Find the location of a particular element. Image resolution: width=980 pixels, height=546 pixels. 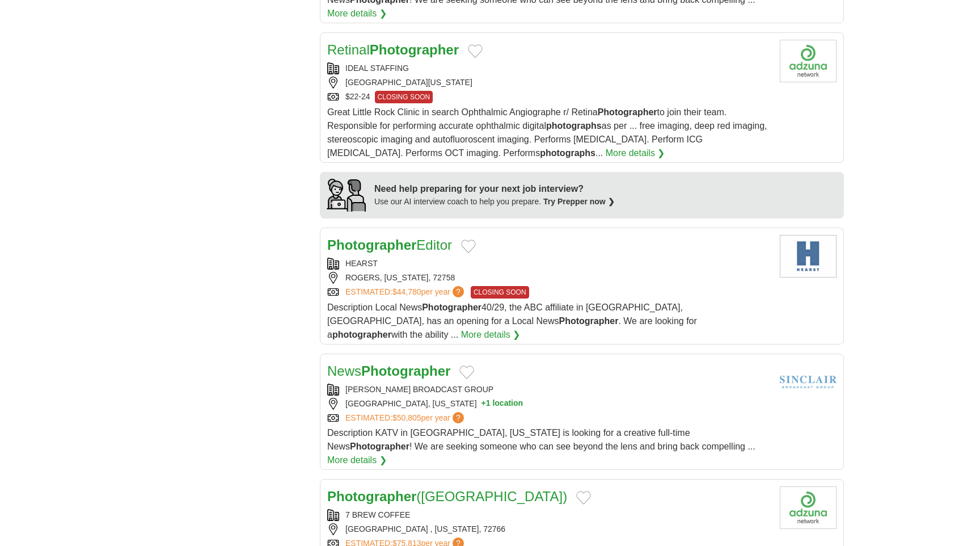

img: Sinclair Broadcast Group logo is located at coordinates (808, 381).